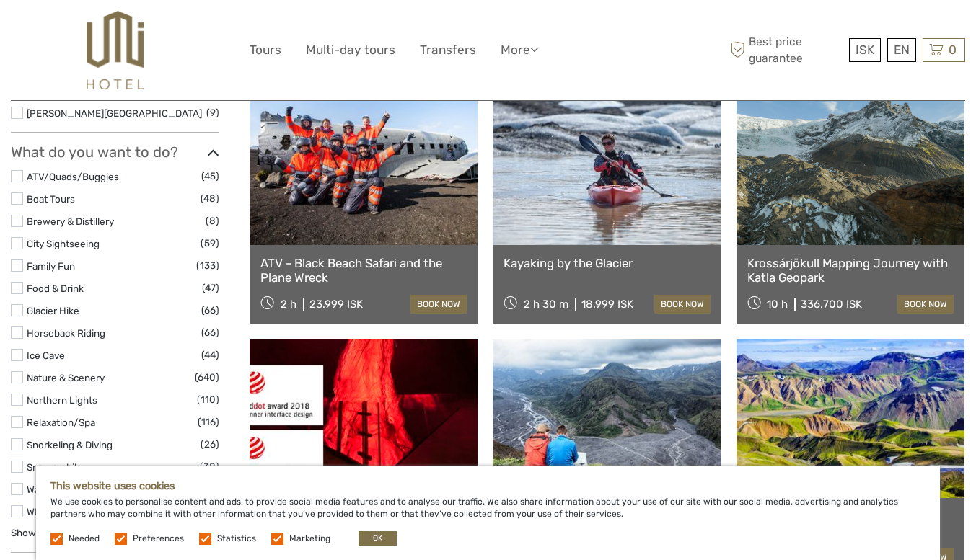 This screenshot has width=976, height=560. Describe the element at coordinates (61, 512) in the screenshot. I see `a: Whale Watching` at that location.